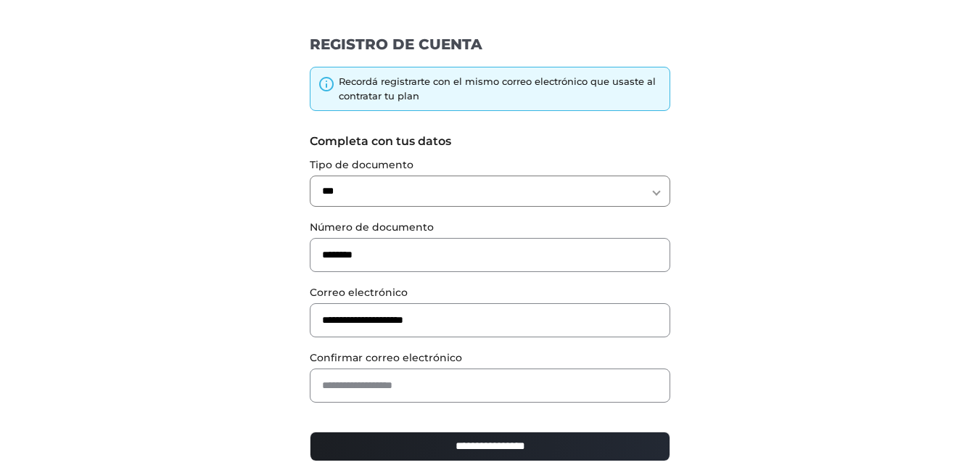 This screenshot has height=465, width=980. Describe the element at coordinates (490, 44) in the screenshot. I see `h1: REGISTRO DE CUENTA` at that location.